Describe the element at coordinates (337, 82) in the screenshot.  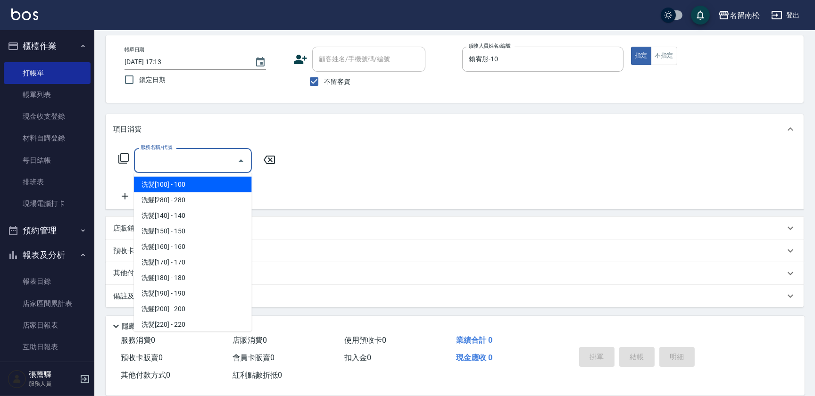
I see `span: 不留客資` at that location.